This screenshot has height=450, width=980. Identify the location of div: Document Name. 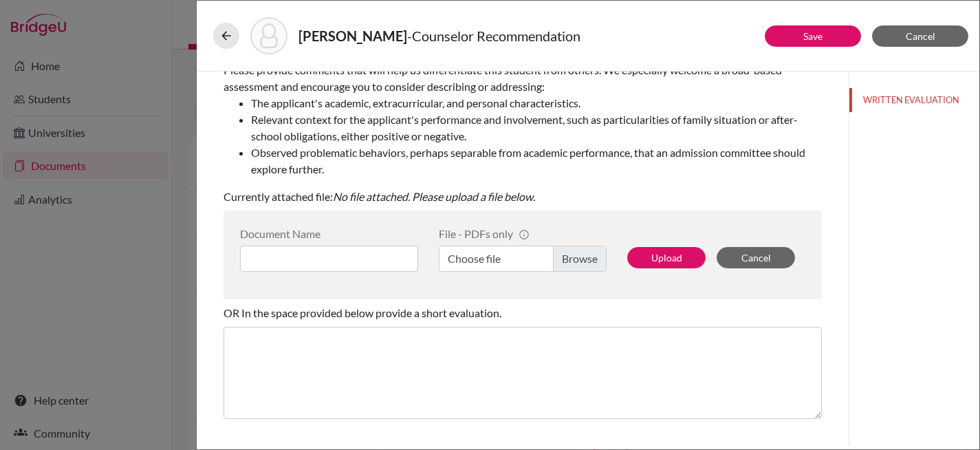
(329, 233).